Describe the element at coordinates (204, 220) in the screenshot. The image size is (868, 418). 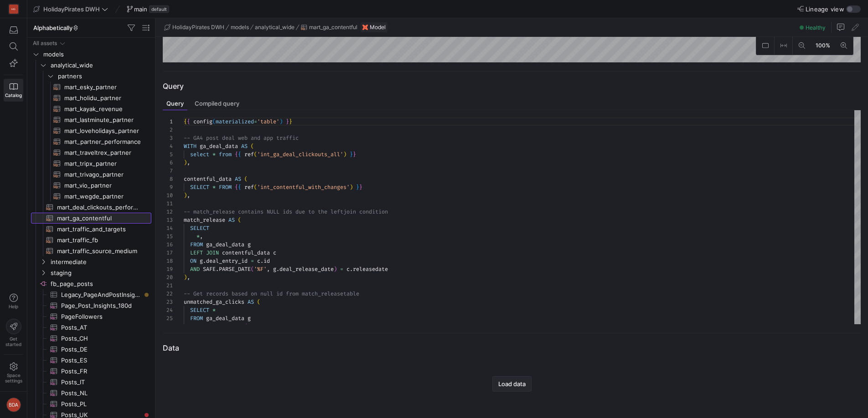
I see `span: match_release` at that location.